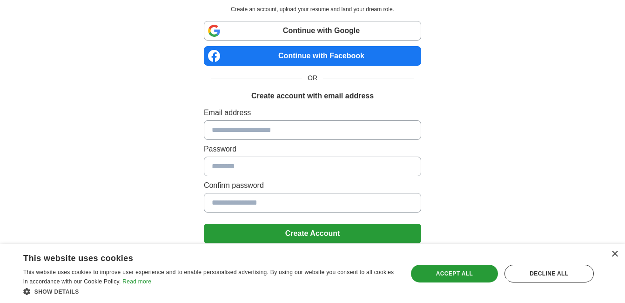 This screenshot has height=303, width=625. I want to click on label: Password, so click(312, 149).